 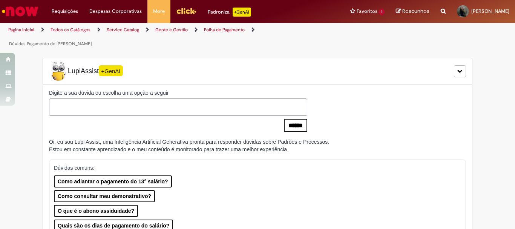 I want to click on p: +GenAi, so click(x=242, y=12).